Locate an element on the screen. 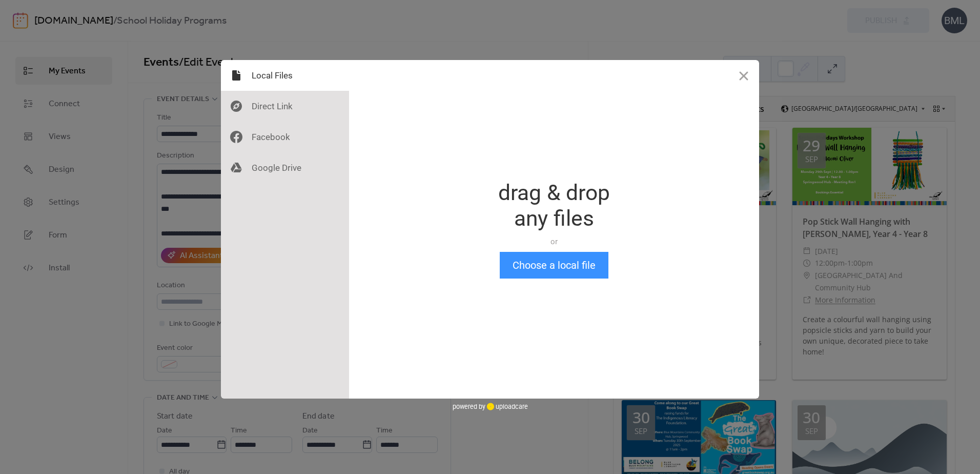  div: or is located at coordinates (554, 242).